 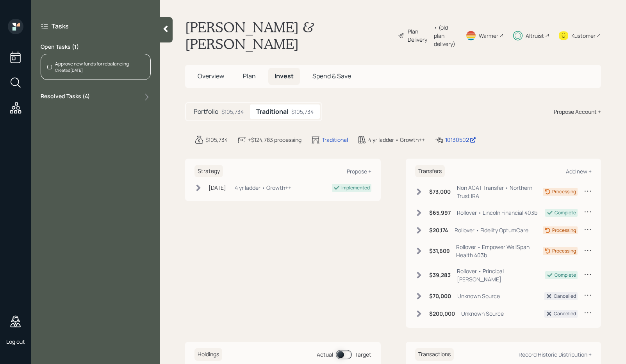 I want to click on span: Spend & Save, so click(x=332, y=76).